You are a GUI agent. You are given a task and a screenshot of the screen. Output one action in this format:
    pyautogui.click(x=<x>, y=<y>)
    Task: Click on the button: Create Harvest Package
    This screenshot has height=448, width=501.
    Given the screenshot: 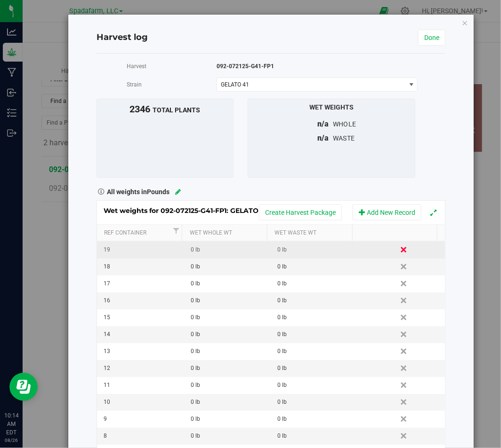 What is the action you would take?
    pyautogui.click(x=301, y=212)
    